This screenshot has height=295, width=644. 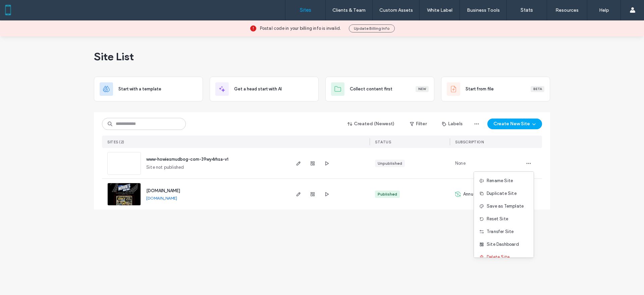 I want to click on span: Save as Template, so click(x=505, y=206).